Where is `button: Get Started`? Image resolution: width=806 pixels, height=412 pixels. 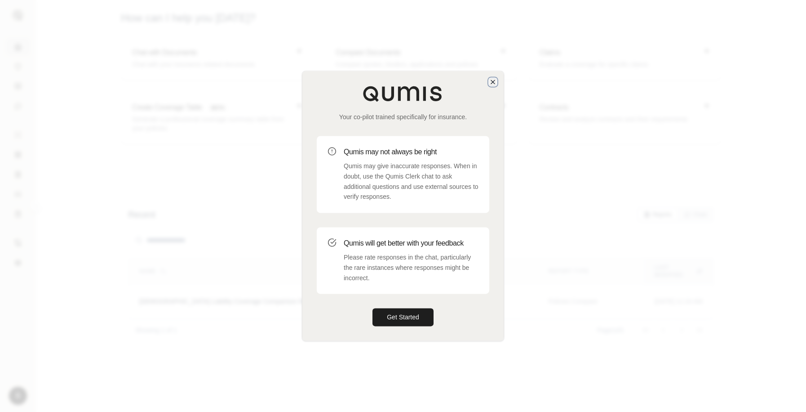
button: Get Started is located at coordinates (403, 317).